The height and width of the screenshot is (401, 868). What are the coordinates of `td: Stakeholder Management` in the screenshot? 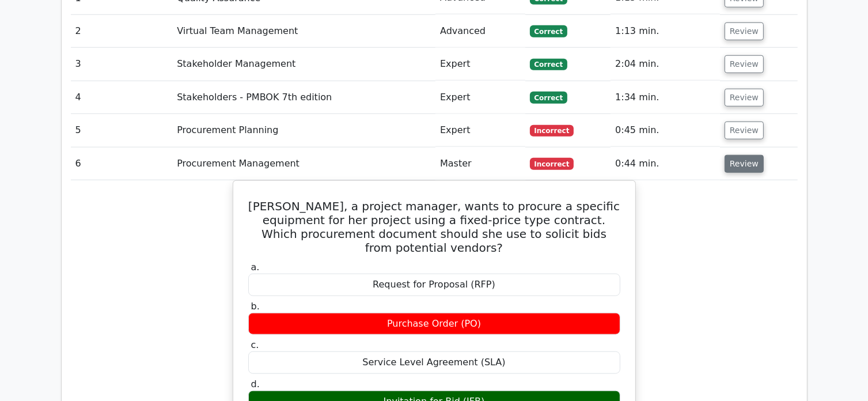 It's located at (304, 64).